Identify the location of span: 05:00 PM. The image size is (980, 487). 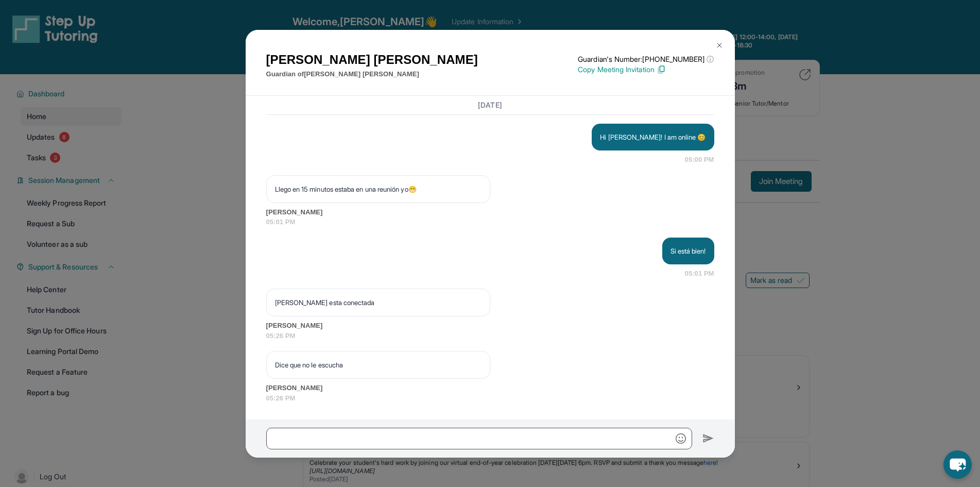
(699, 160).